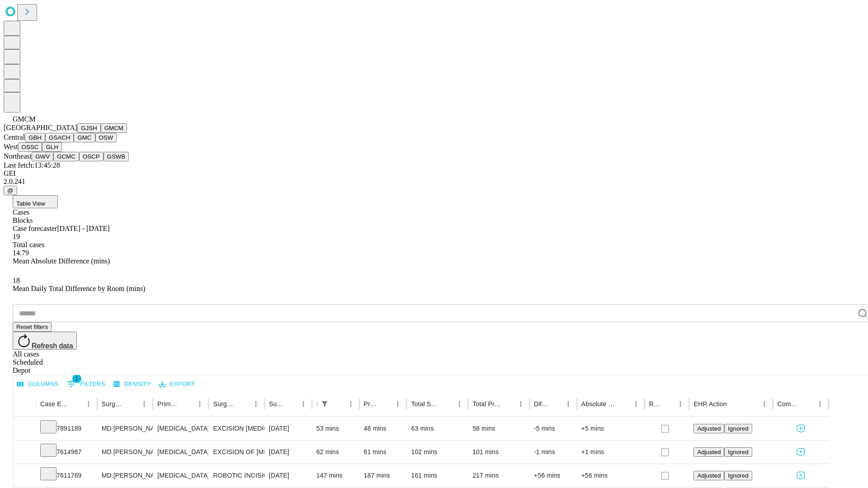  What do you see at coordinates (67, 475) in the screenshot?
I see `div: 7611769` at bounding box center [67, 475].